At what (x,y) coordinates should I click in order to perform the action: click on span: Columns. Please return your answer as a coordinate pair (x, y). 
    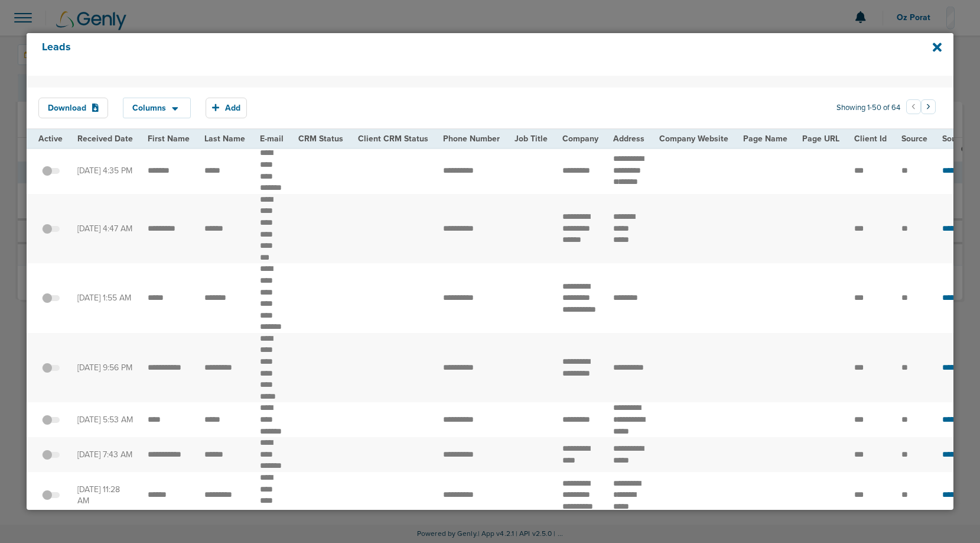
    Looking at the image, I should click on (149, 108).